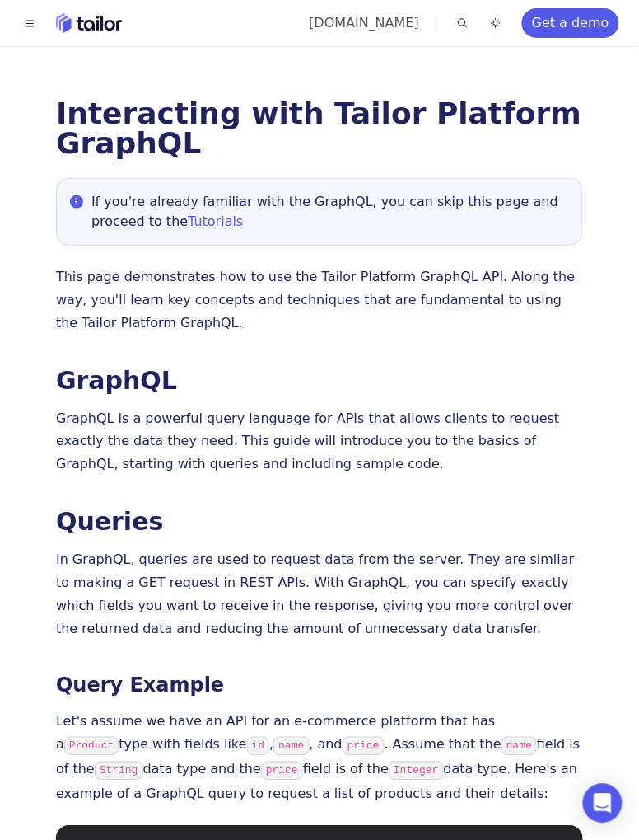 This screenshot has height=840, width=639. What do you see at coordinates (603, 804) in the screenshot?
I see `div: Open Intercom Messenger` at bounding box center [603, 804].